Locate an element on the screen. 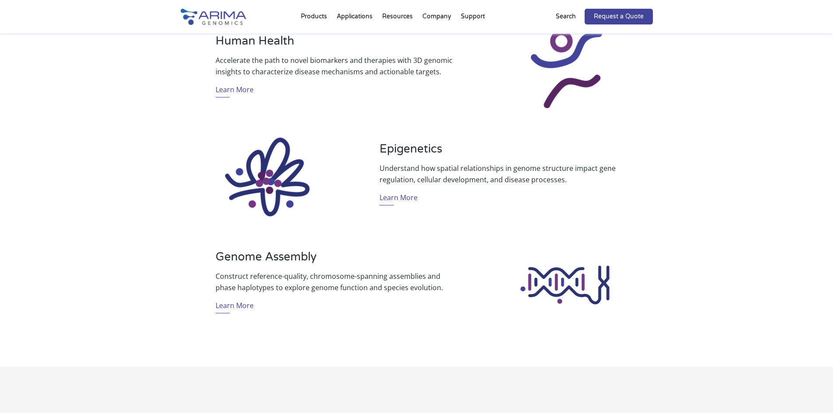 This screenshot has width=833, height=413. p: Understand how spatial relationships in genome structure impact gene regulation, cellular develop... is located at coordinates (498, 174).